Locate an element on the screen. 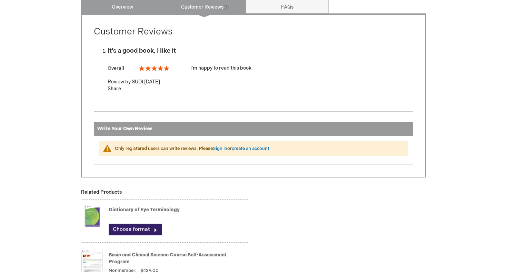  strong: Write Your Own Review is located at coordinates (124, 129).